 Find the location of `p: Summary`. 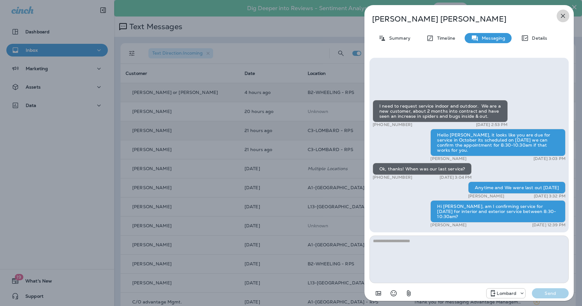

p: Summary is located at coordinates (398, 38).